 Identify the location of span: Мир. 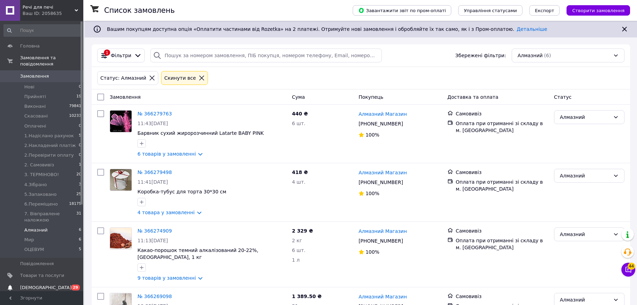
(29, 240).